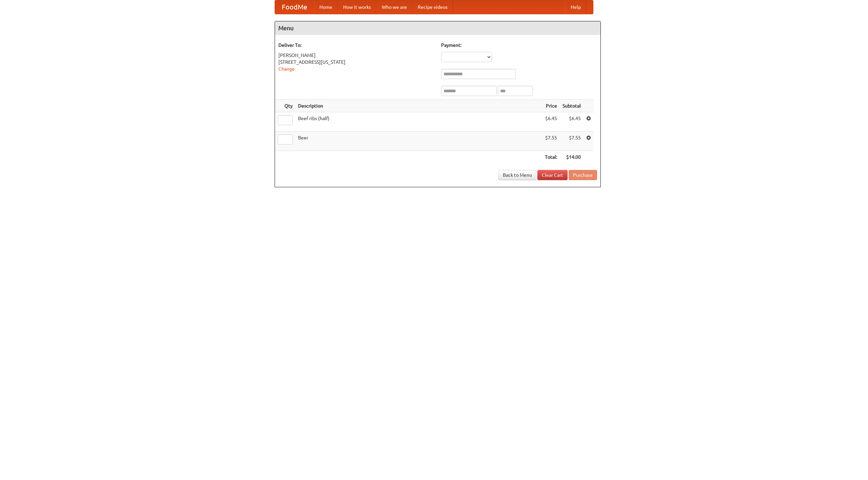  I want to click on th: Subtotal, so click(572, 106).